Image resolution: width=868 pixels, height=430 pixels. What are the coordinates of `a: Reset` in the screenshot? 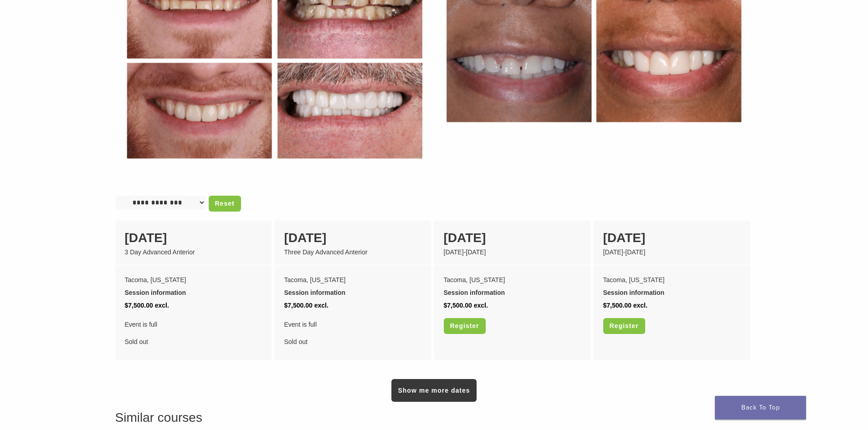 It's located at (224, 203).